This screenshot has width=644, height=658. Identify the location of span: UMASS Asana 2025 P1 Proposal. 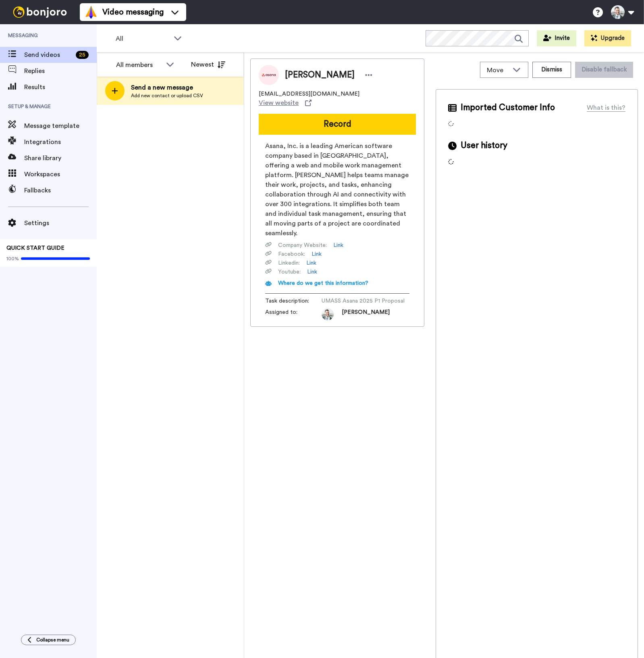
(363, 301).